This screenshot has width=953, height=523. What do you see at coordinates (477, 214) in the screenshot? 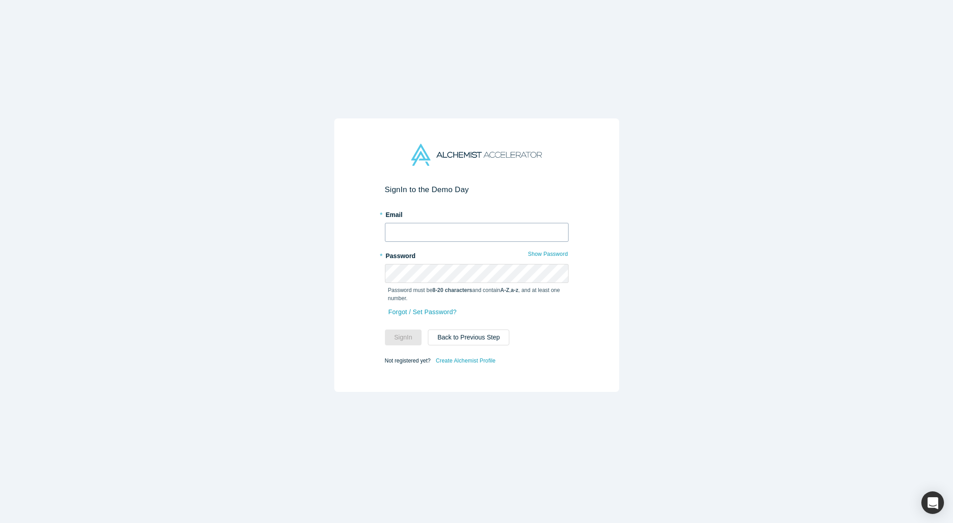
I see `label: Email` at bounding box center [477, 214].